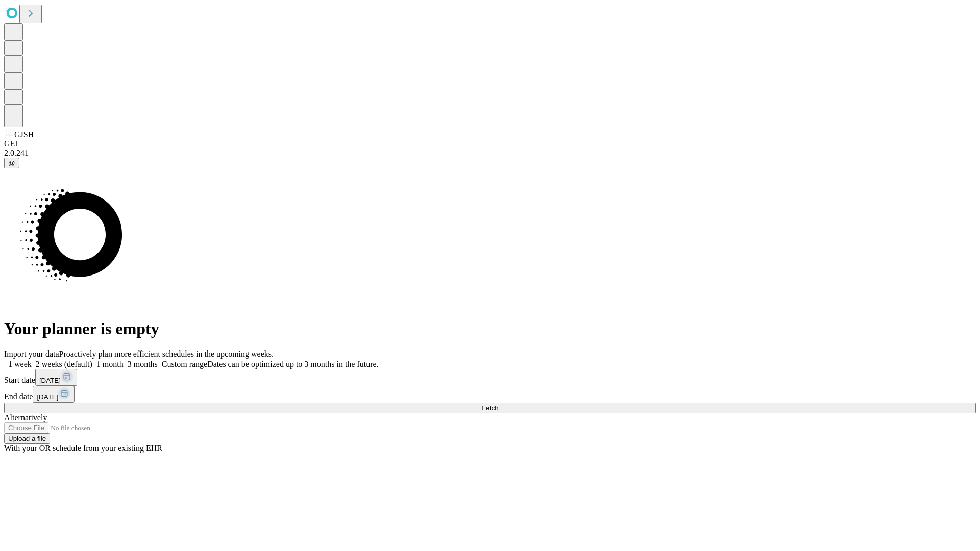 The height and width of the screenshot is (551, 980). I want to click on span: With your OR schedule from your existing EHR, so click(83, 448).